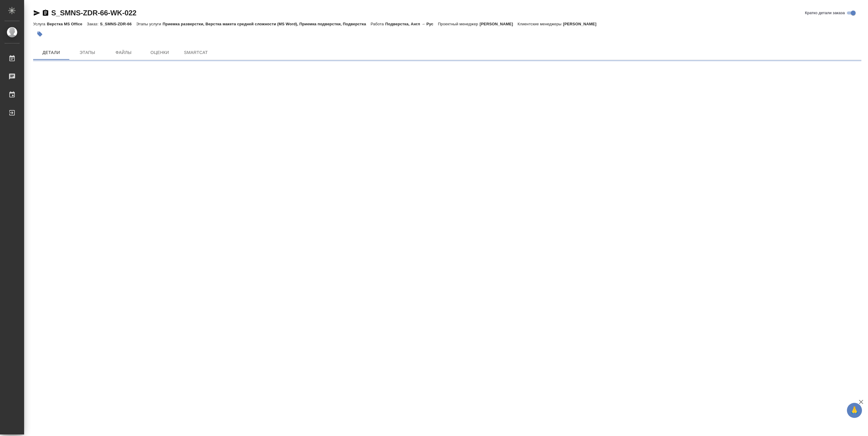  I want to click on button: Скопировать ссылку для ЯМессенджера, so click(37, 13).